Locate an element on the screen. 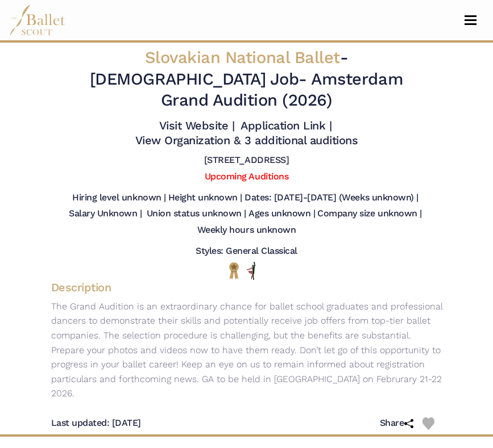  h5: Salary Unknown | is located at coordinates (105, 213).